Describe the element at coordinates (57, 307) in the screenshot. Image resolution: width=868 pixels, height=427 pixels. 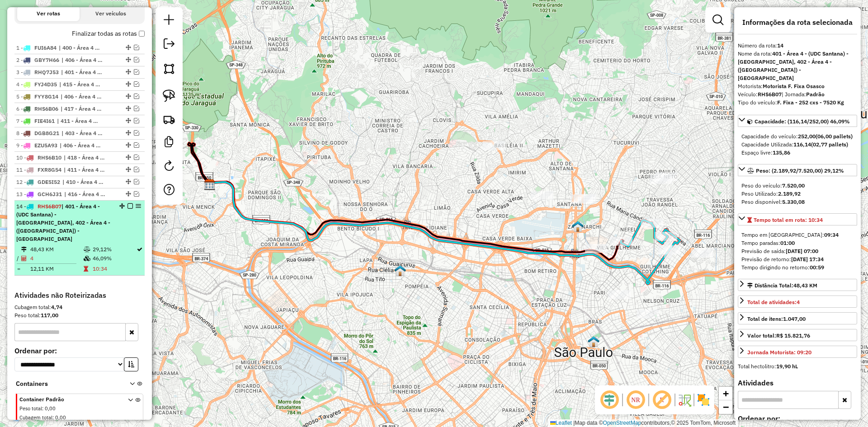
I see `strong: 4,74` at that location.